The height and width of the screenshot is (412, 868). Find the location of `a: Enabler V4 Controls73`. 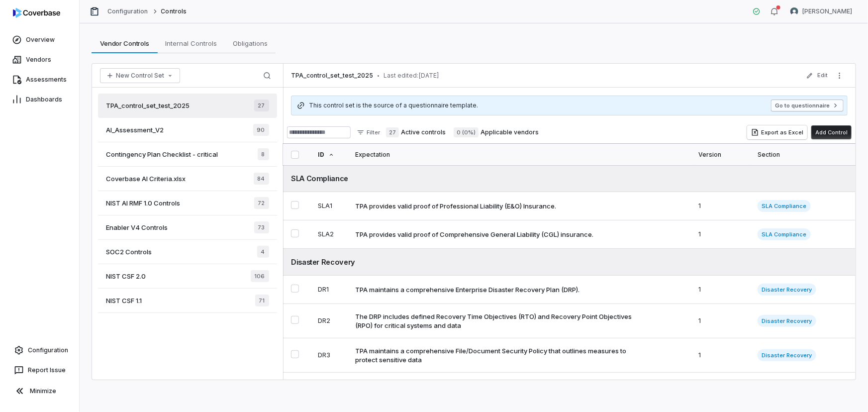

a: Enabler V4 Controls73 is located at coordinates (188, 227).